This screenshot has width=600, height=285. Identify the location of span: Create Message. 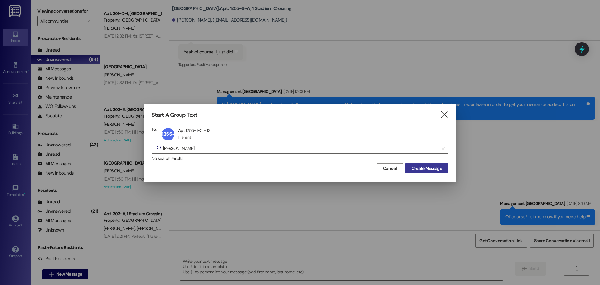
(427, 168).